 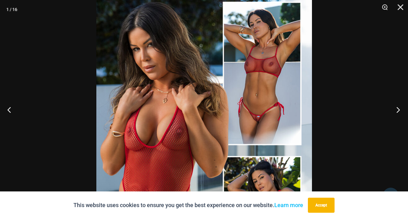 I want to click on a: Learn more, so click(x=289, y=205).